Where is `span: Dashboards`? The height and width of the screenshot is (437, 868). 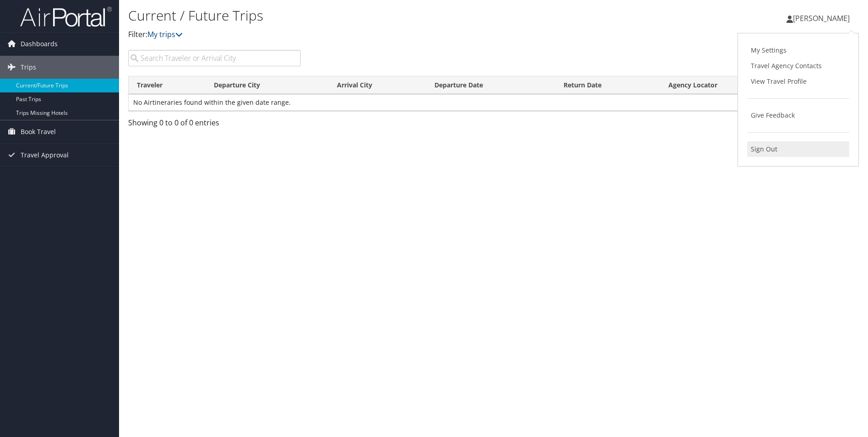 span: Dashboards is located at coordinates (39, 44).